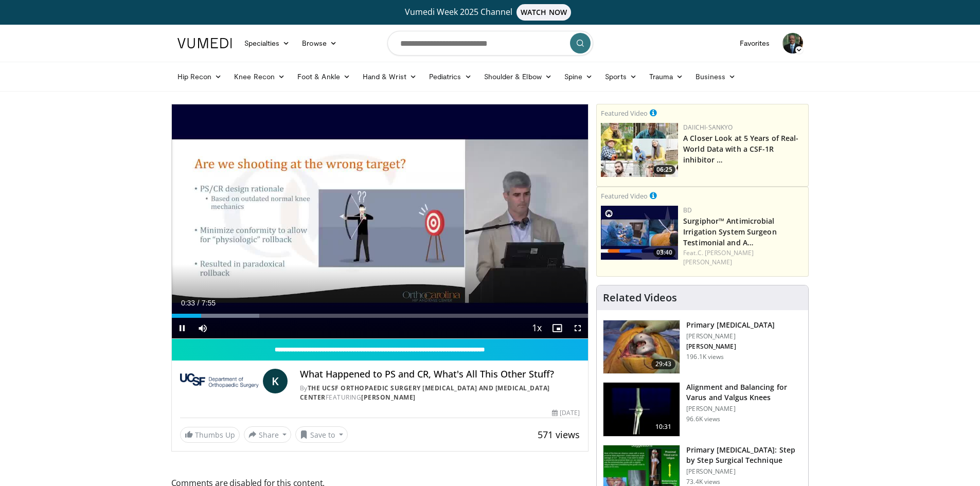 The image size is (980, 486). Describe the element at coordinates (741, 149) in the screenshot. I see `a: A Closer Look at 5 Years of Real-World Data with a CSF-1R inhibitor …` at that location.